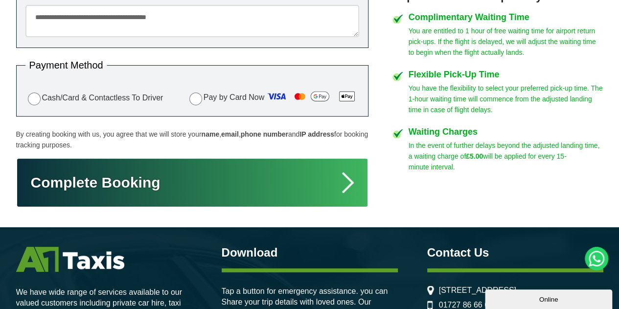 Image resolution: width=619 pixels, height=309 pixels. Describe the element at coordinates (230, 134) in the screenshot. I see `strong: email` at that location.